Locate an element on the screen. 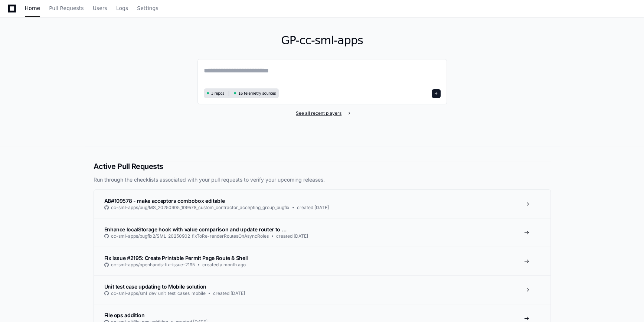  span: File ops addition is located at coordinates (125, 315).